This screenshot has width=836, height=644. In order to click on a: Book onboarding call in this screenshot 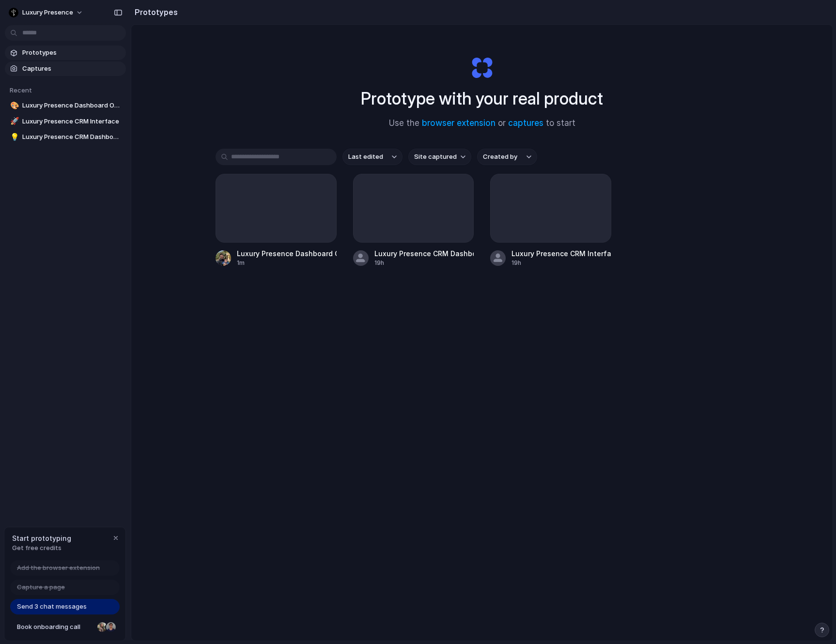, I will do `click(65, 627)`.